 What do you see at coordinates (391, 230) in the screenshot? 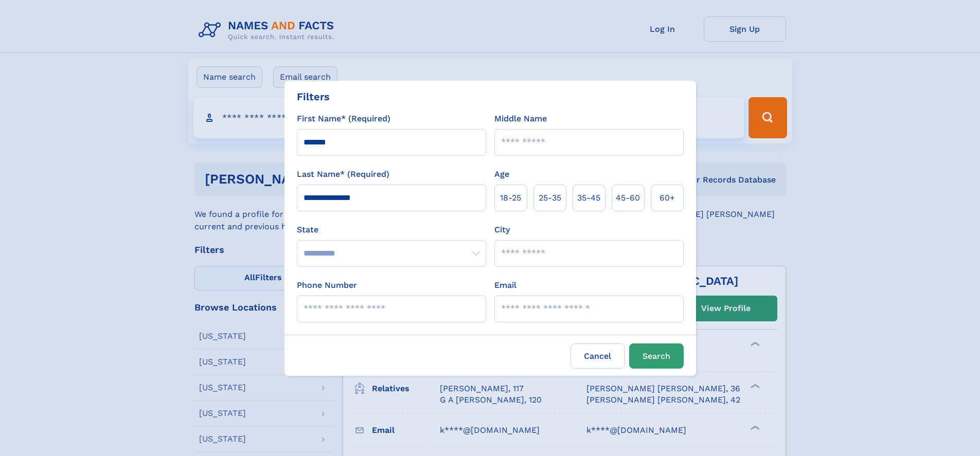
I see `label: State` at bounding box center [391, 230].